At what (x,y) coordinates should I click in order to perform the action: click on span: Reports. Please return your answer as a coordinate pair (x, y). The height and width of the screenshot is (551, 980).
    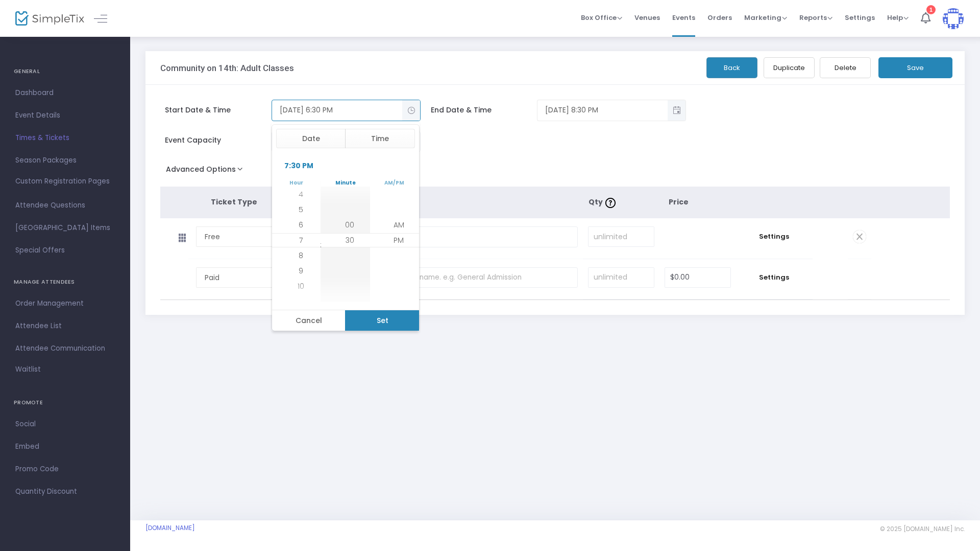
    Looking at the image, I should click on (816, 17).